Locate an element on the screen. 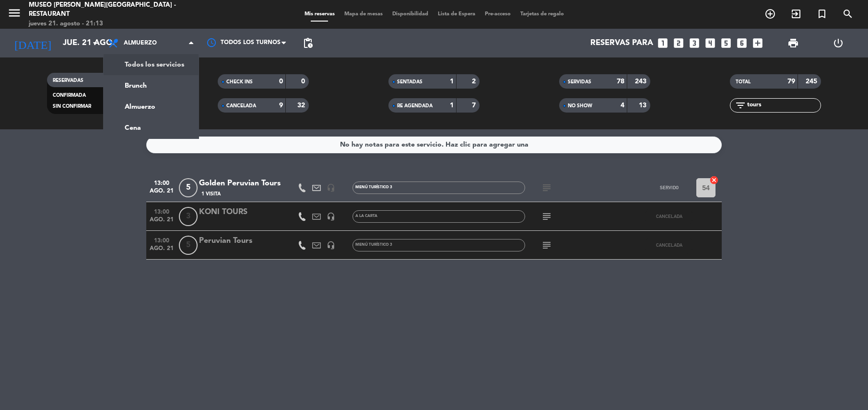  strong: 9 is located at coordinates (281, 105).